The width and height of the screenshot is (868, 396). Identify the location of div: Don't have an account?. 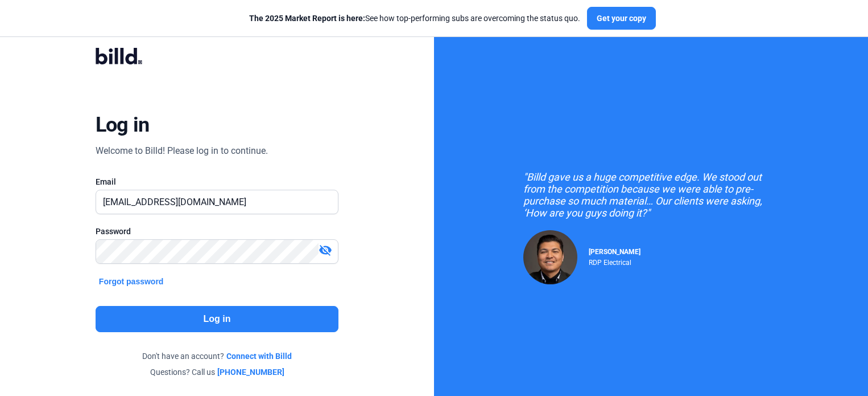
(217, 356).